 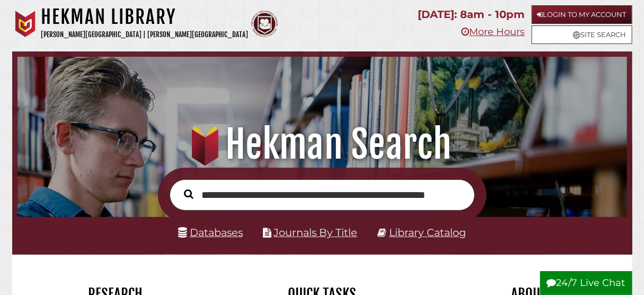 What do you see at coordinates (582, 34) in the screenshot?
I see `a: Site Search` at bounding box center [582, 34].